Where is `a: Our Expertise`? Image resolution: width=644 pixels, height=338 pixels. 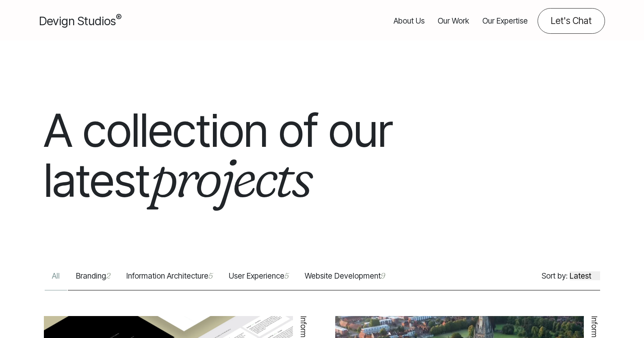
a: Our Expertise is located at coordinates (505, 21).